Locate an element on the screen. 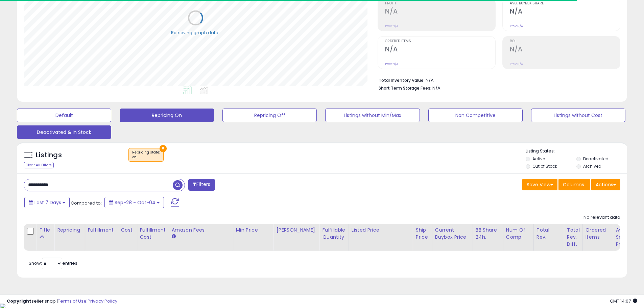 Image resolution: width=644 pixels, height=308 pixels. span: Sep-28 - Oct-04 is located at coordinates (135, 202).